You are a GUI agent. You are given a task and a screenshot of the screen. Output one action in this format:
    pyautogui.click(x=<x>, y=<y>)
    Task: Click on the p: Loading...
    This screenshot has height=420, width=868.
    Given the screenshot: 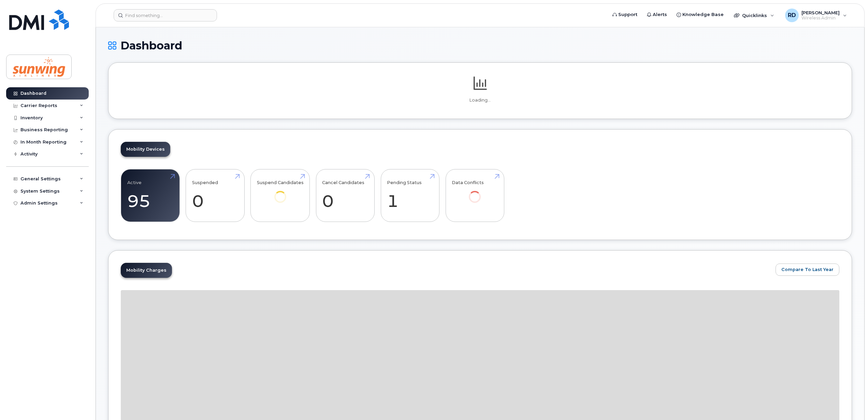 What is the action you would take?
    pyautogui.click(x=480, y=100)
    